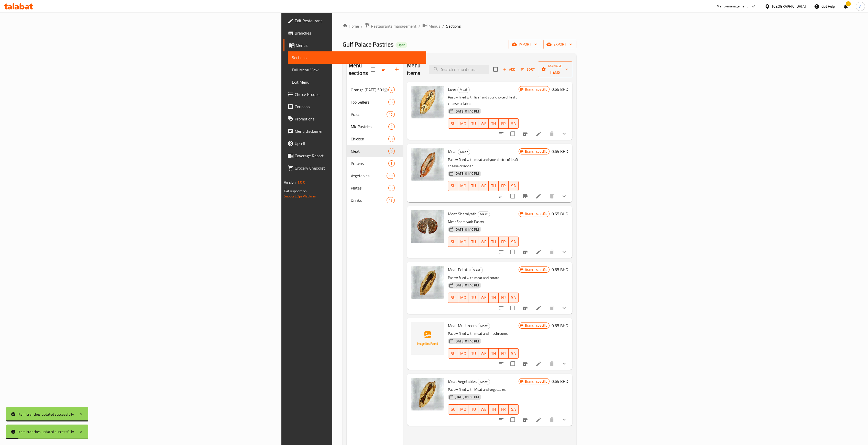  Describe the element at coordinates (510, 69) in the screenshot. I see `span: Add` at that location.